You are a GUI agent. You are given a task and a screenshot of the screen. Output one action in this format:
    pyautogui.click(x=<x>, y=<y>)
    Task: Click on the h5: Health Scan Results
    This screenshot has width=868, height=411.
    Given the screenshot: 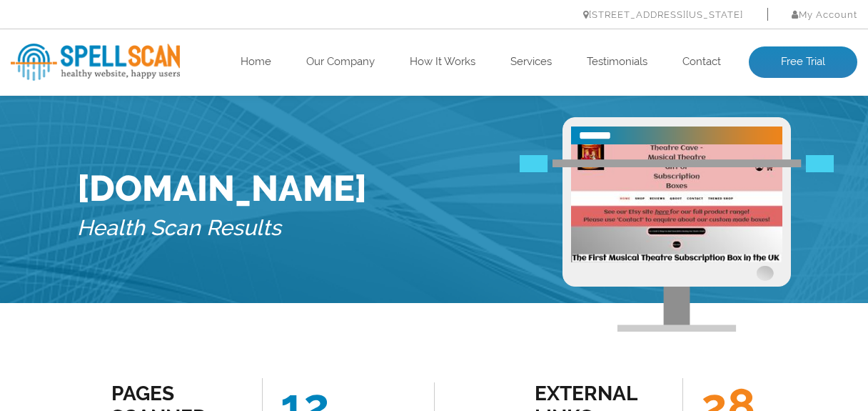 What is the action you would take?
    pyautogui.click(x=222, y=228)
    